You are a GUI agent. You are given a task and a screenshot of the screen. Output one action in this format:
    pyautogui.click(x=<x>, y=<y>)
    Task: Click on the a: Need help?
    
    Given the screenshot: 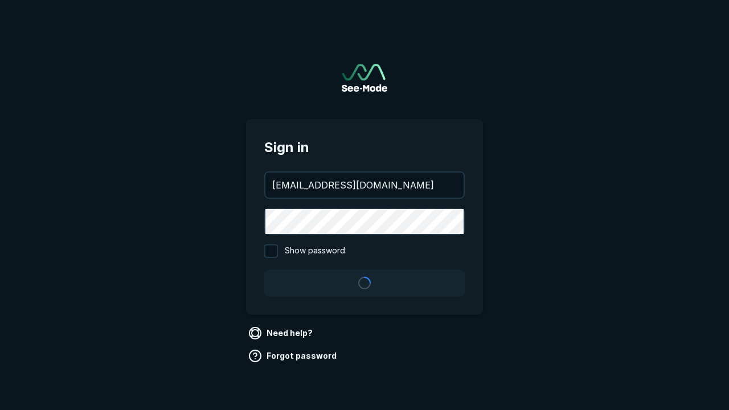 What is the action you would take?
    pyautogui.click(x=281, y=333)
    